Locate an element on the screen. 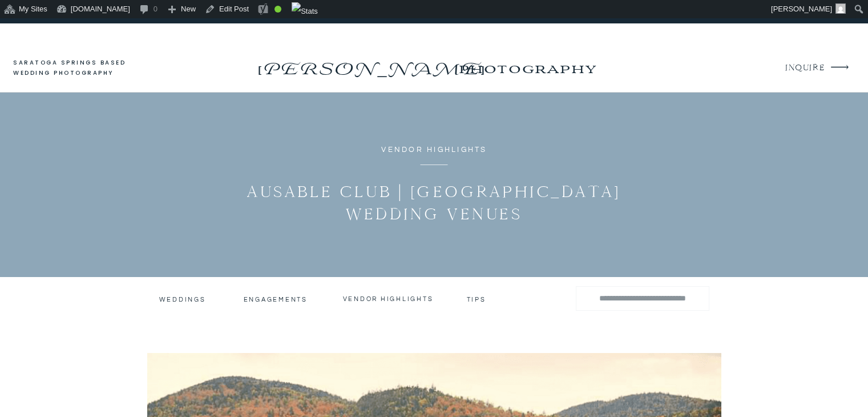 Image resolution: width=868 pixels, height=417 pixels. p: photography is located at coordinates (527, 68).